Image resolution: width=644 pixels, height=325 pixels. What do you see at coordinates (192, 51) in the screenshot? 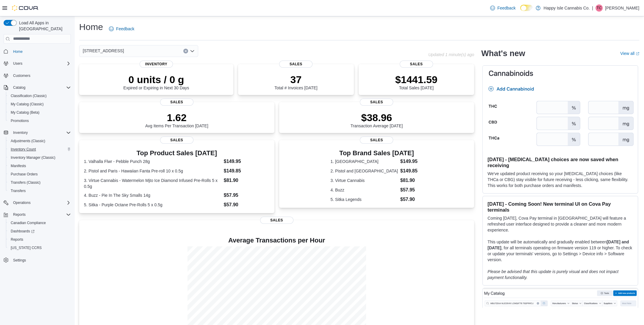
I see `button: Open list of options` at bounding box center [192, 51].